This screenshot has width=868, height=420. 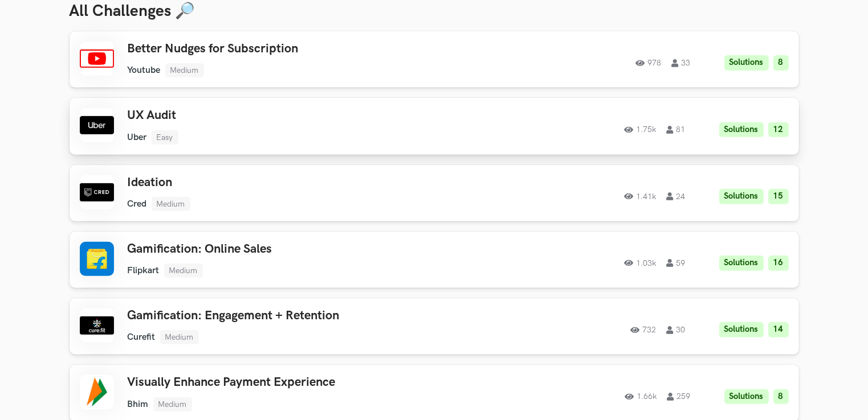 What do you see at coordinates (778, 196) in the screenshot?
I see `li: 15` at bounding box center [778, 196].